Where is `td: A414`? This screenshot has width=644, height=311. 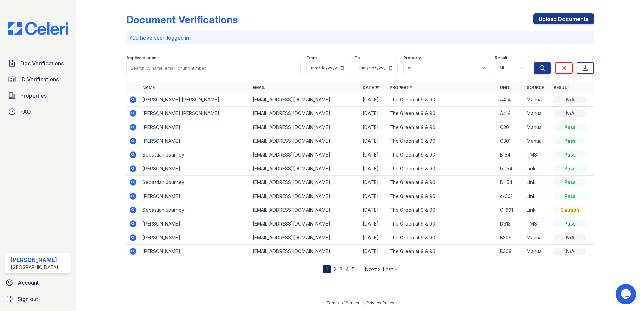
td: A414 is located at coordinates (511, 113).